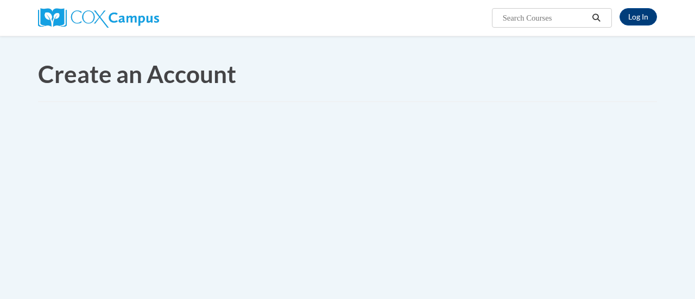 This screenshot has width=695, height=299. Describe the element at coordinates (98, 18) in the screenshot. I see `img: Cox Campus` at that location.